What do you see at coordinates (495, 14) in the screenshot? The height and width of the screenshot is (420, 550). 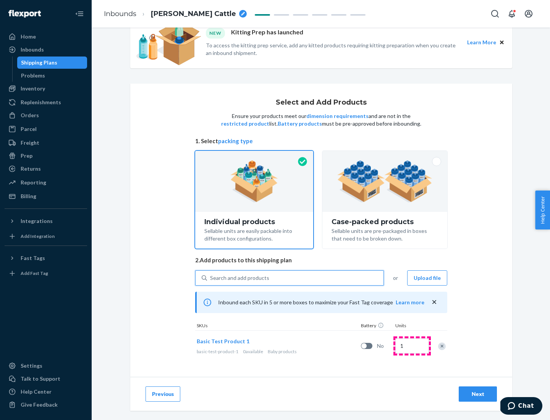 I see `button: Open Search Box` at bounding box center [495, 14].